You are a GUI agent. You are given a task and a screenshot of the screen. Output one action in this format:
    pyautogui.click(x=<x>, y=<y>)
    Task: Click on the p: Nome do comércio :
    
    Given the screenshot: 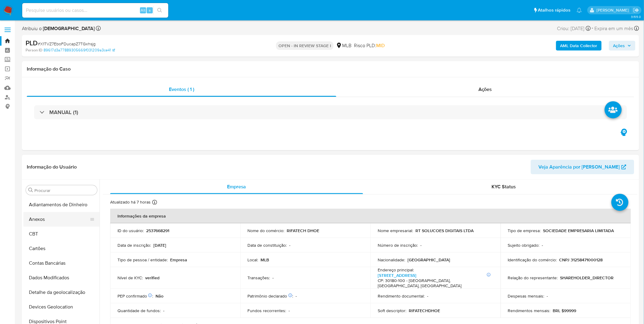 What is the action you would take?
    pyautogui.click(x=266, y=231)
    